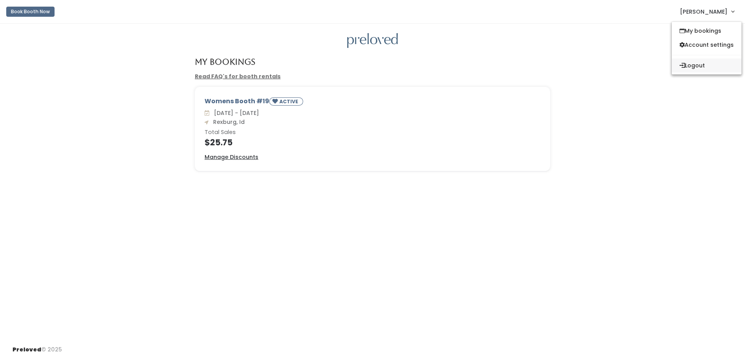 The image size is (745, 360). What do you see at coordinates (706, 31) in the screenshot?
I see `a: My bookings` at bounding box center [706, 31].